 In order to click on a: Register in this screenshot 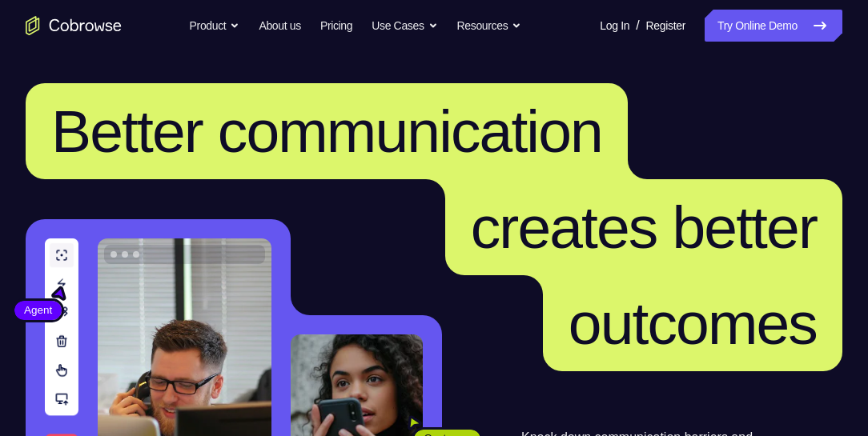, I will do `click(665, 26)`.